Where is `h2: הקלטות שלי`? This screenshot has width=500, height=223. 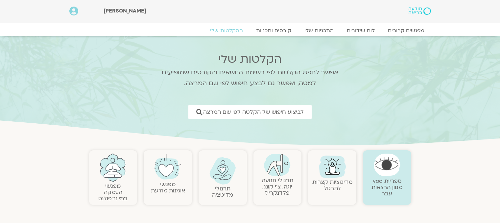 h2: הקלטות שלי is located at coordinates (250, 59).